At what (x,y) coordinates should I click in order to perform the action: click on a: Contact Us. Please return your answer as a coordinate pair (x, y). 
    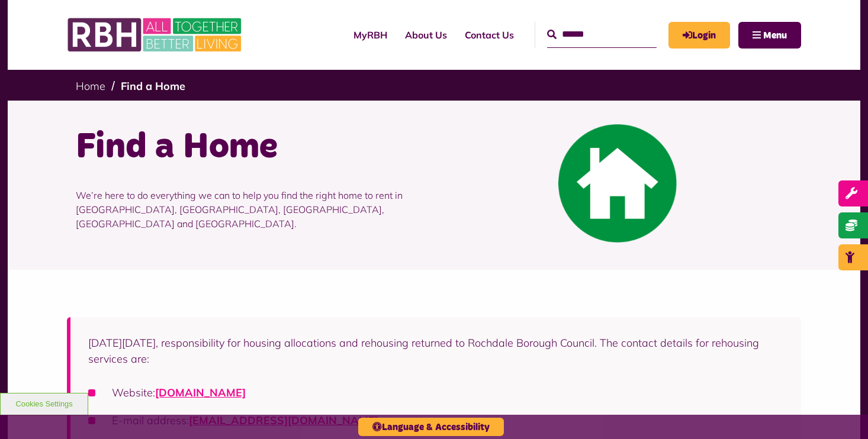
    Looking at the image, I should click on (489, 35).